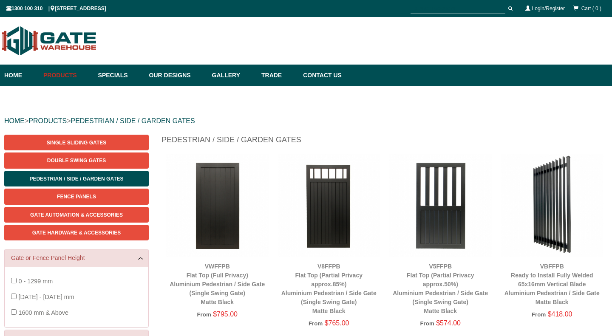  What do you see at coordinates (77, 179) in the screenshot?
I see `a: Pedestrian / Side / Garden Gates` at bounding box center [77, 179].